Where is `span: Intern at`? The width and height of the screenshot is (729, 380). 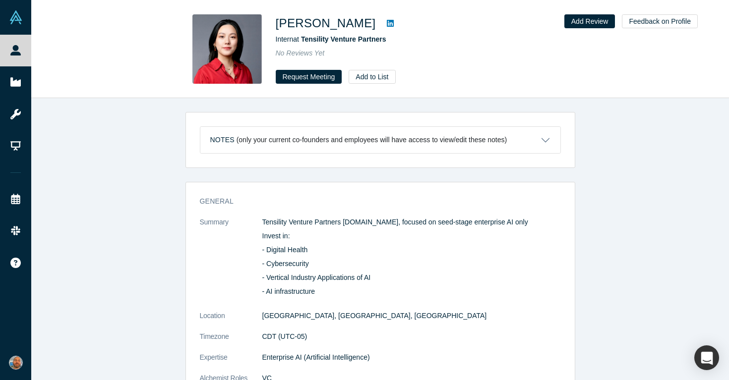 span: Intern at is located at coordinates (331, 39).